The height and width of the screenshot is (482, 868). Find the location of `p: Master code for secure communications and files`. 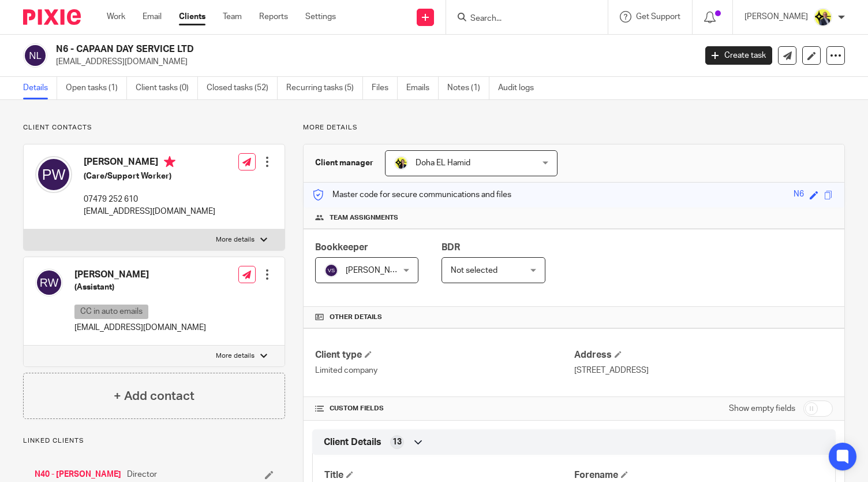

p: Master code for secure communications and files is located at coordinates (412, 195).